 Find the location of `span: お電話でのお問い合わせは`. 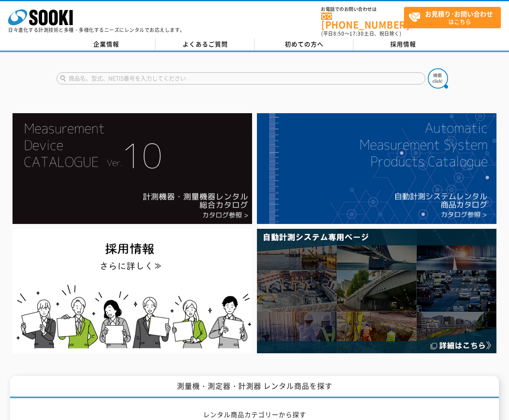

span: お電話でのお問い合わせは is located at coordinates (362, 9).